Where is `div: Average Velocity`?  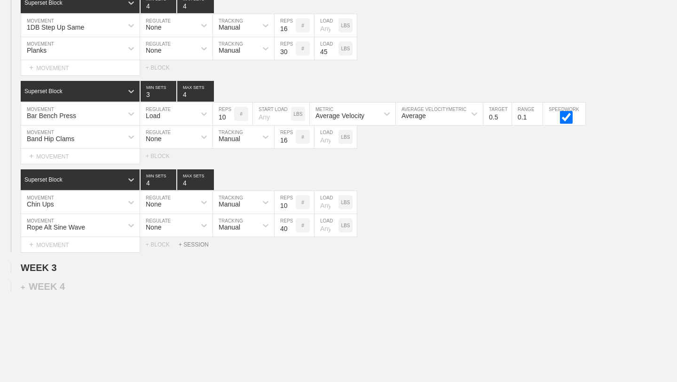 div: Average Velocity is located at coordinates (340, 116).